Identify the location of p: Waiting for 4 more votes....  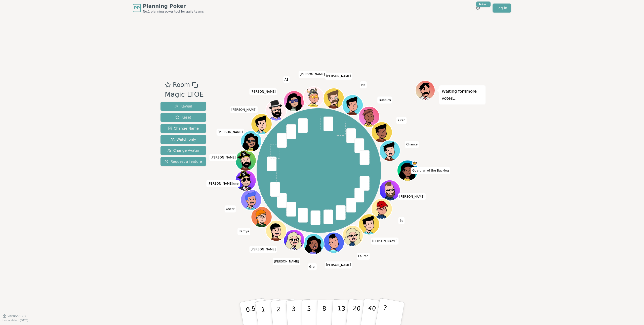
(462, 95).